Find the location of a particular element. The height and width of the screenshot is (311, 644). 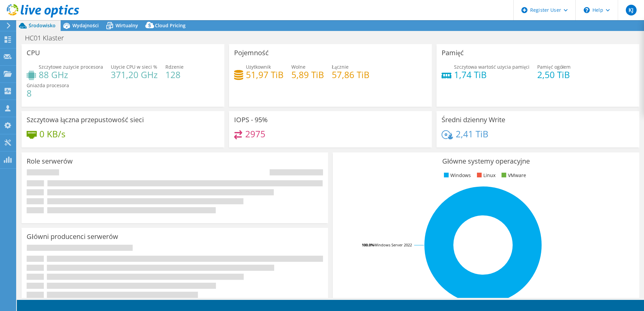

h3: Pamięć is located at coordinates (452, 53).